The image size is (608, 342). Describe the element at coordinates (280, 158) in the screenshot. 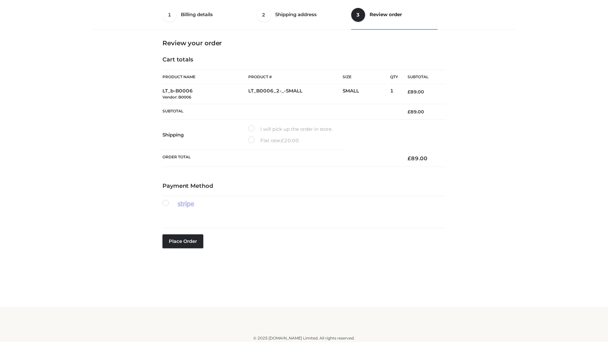

I see `th: Order Total` at that location.